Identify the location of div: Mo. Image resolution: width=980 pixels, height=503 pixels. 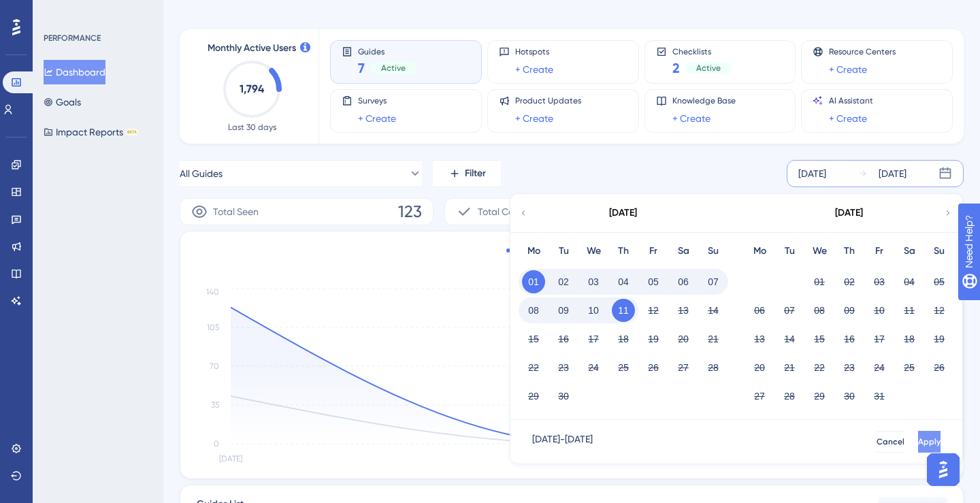
(533, 251).